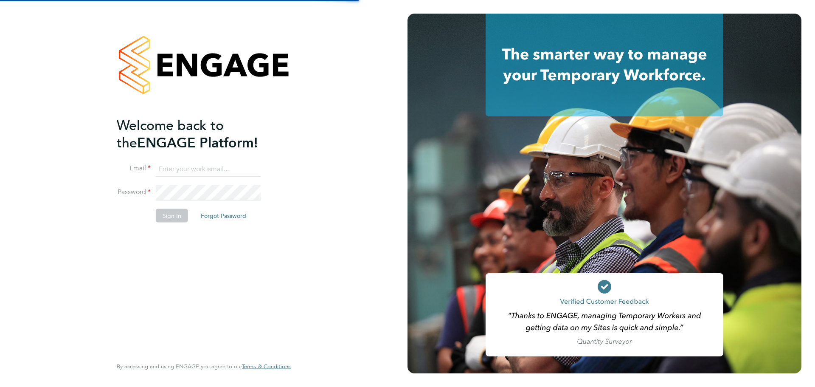  I want to click on h2: ENGAGE Platform!, so click(200, 134).